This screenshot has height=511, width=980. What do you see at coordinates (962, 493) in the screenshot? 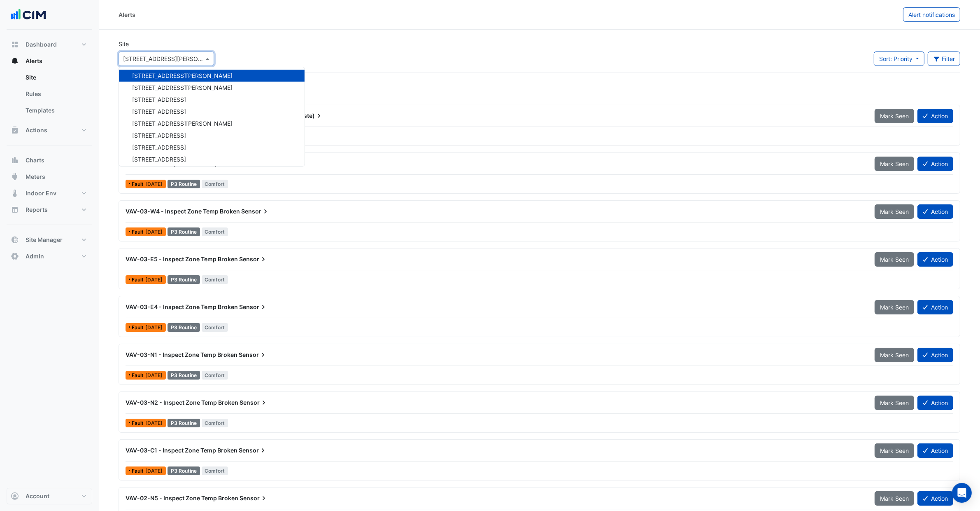
I see `div: Open Intercom Messenger` at bounding box center [962, 493].